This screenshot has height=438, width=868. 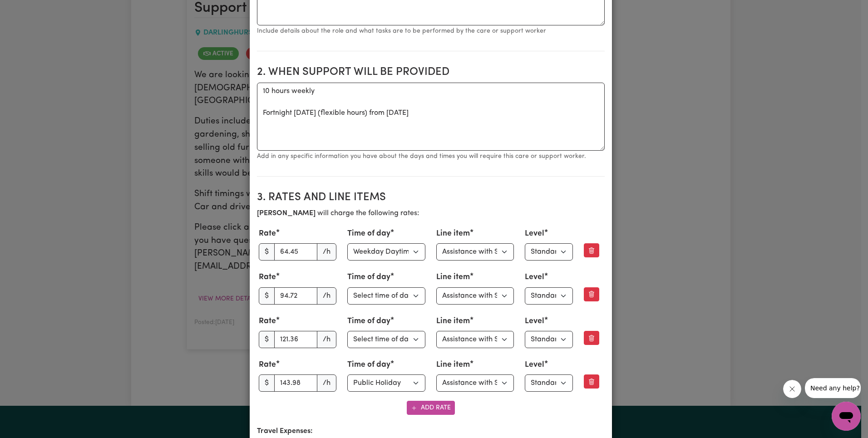 I want to click on b: Travel Expenses:, so click(x=285, y=431).